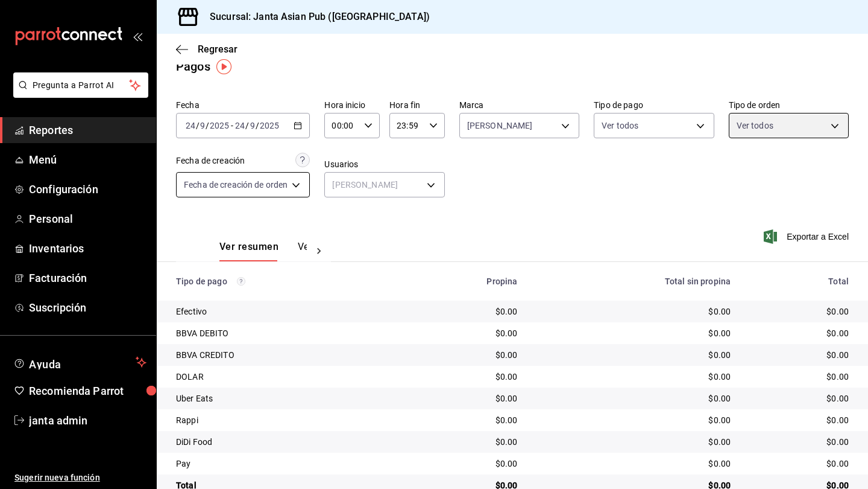 The image size is (868, 489). I want to click on span: Suscripción, so click(88, 307).